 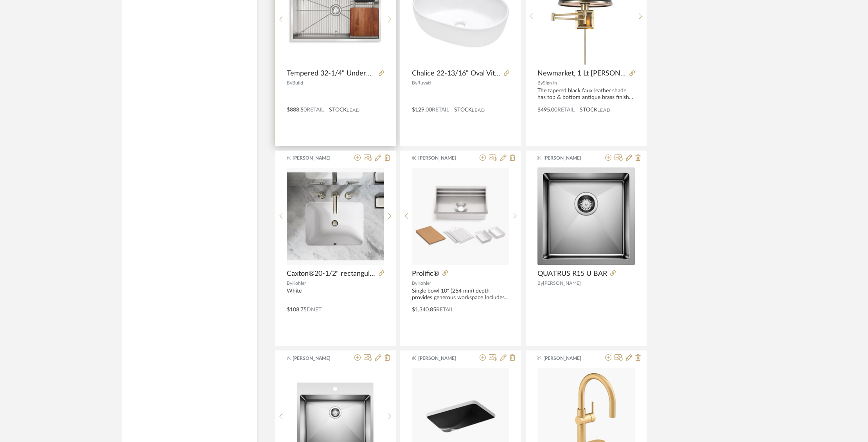 I want to click on span: Caxton®20-1/2" rectangular undermount bathroom sink, so click(x=331, y=274).